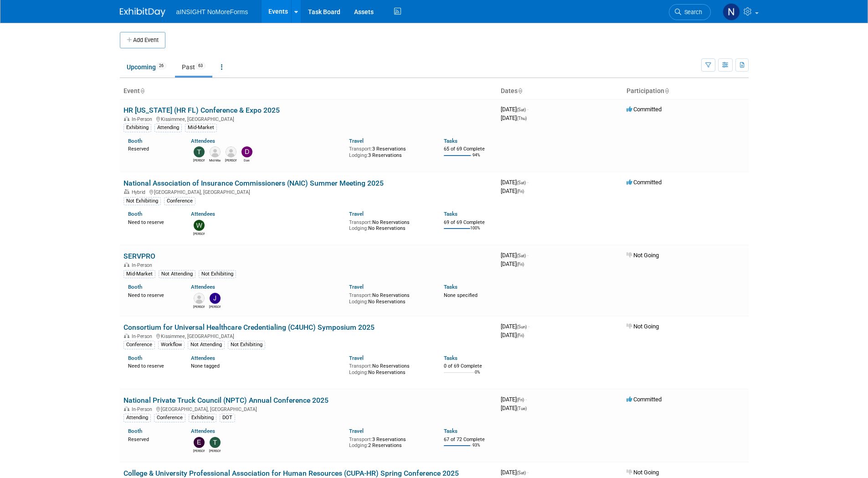 The height and width of the screenshot is (478, 868). I want to click on div: Reserved, so click(152, 148).